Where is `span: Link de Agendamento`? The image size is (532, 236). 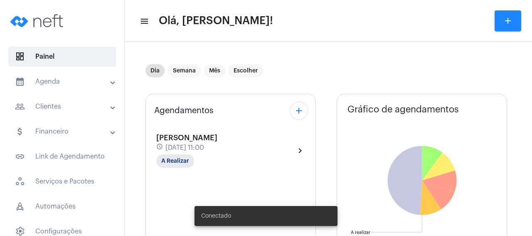
span: Link de Agendamento is located at coordinates (62, 156).